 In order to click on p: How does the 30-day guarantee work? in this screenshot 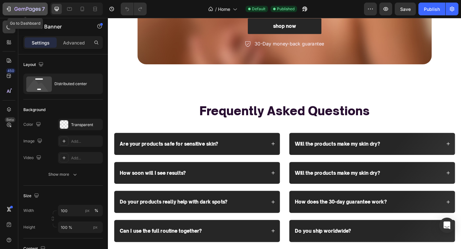, I will do `click(253, 200)`.